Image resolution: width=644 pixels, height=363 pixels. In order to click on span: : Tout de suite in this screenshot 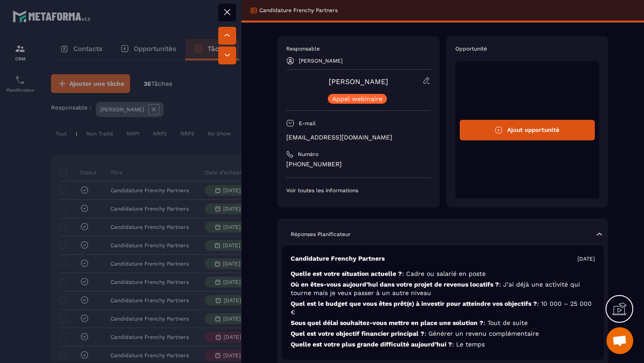, I will do `click(505, 323)`.